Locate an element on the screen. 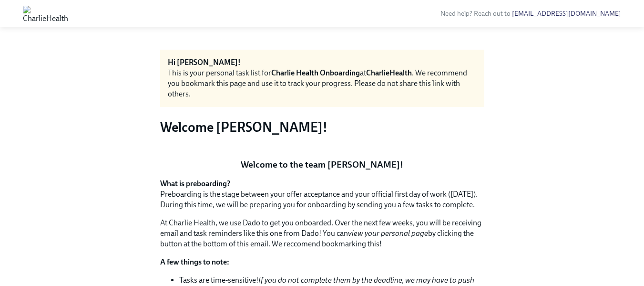  em: view your personal page is located at coordinates (388, 233).